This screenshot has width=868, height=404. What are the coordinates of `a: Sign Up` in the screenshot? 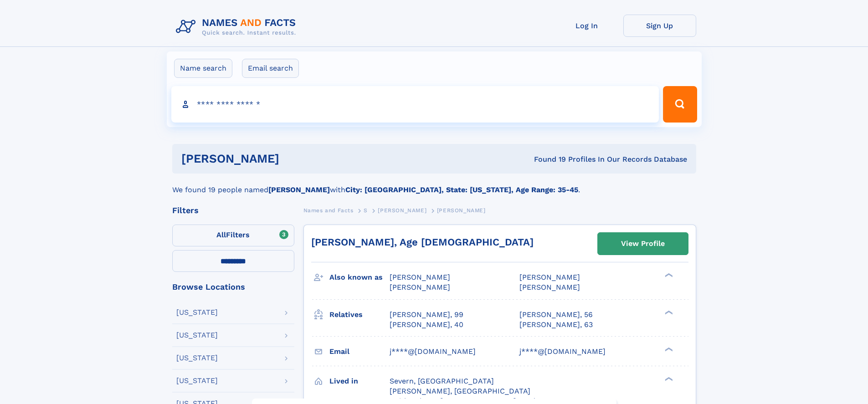 It's located at (659, 26).